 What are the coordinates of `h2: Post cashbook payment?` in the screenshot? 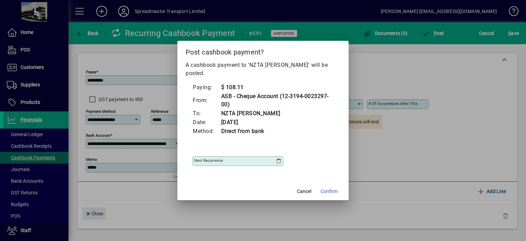 It's located at (263, 51).